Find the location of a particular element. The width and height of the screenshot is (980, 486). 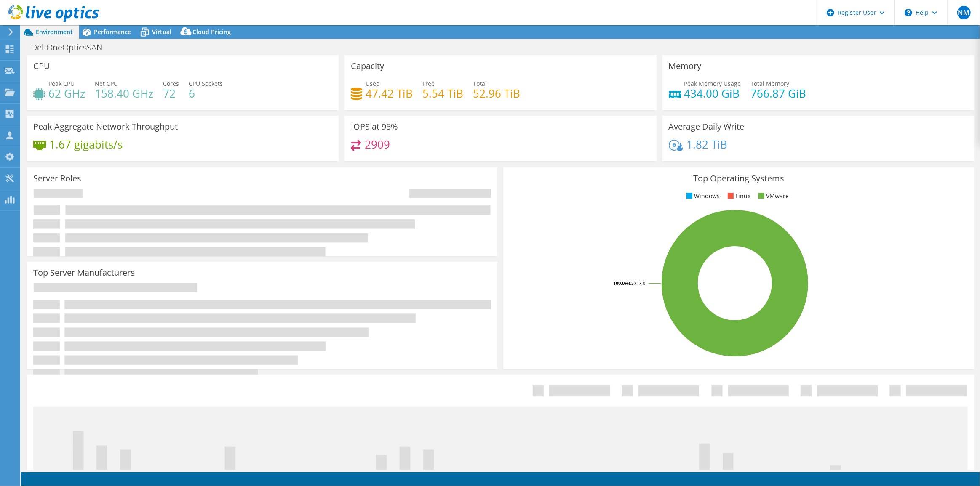

span: Used is located at coordinates (373, 83).